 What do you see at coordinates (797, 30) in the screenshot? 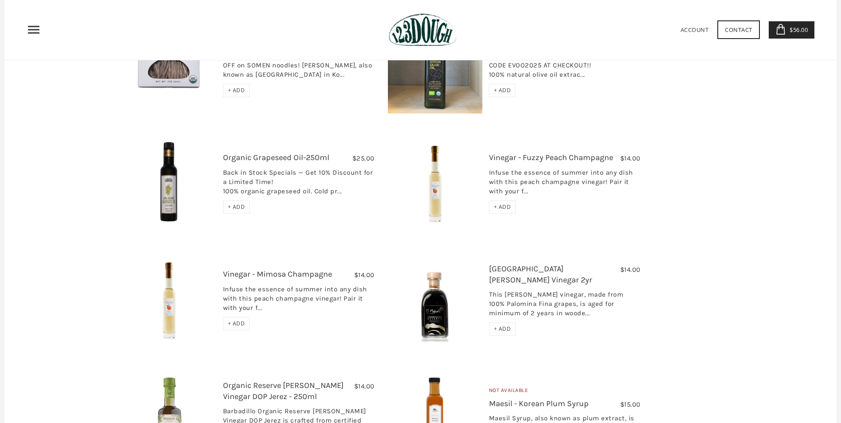
I see `span: $56.00` at bounding box center [797, 30].